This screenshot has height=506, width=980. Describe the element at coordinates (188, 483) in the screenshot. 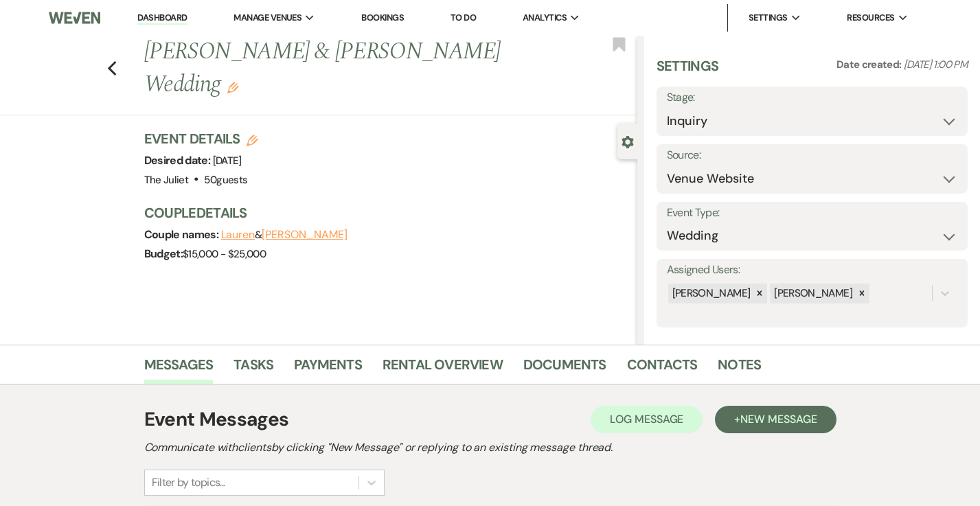

I see `div: Filter by topics...` at that location.